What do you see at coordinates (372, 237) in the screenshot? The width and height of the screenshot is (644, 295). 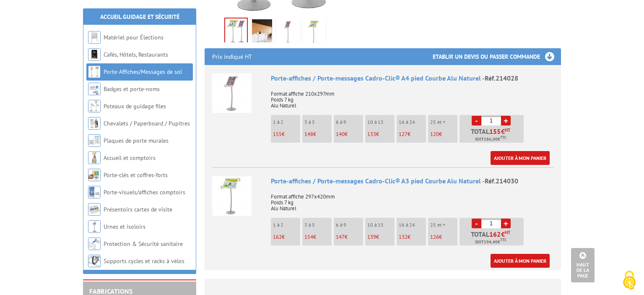 I see `span: 139` at bounding box center [372, 237].